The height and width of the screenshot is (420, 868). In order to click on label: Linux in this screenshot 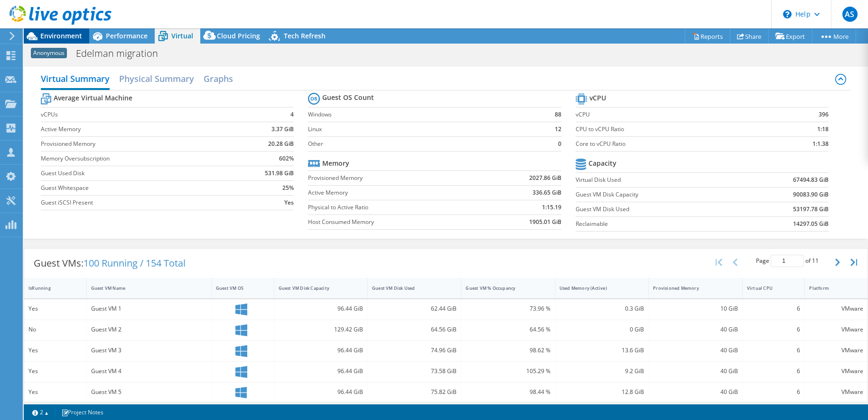, I will do `click(422, 129)`.